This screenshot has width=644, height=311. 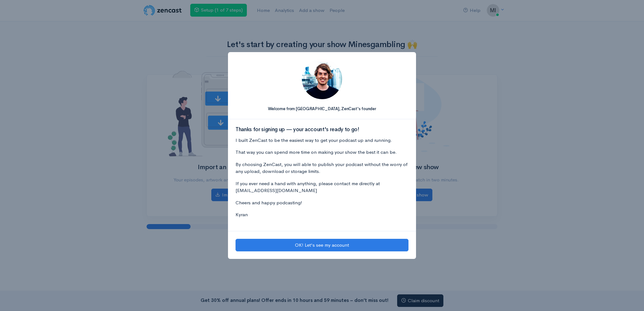 I want to click on p: Kyran, so click(x=322, y=215).